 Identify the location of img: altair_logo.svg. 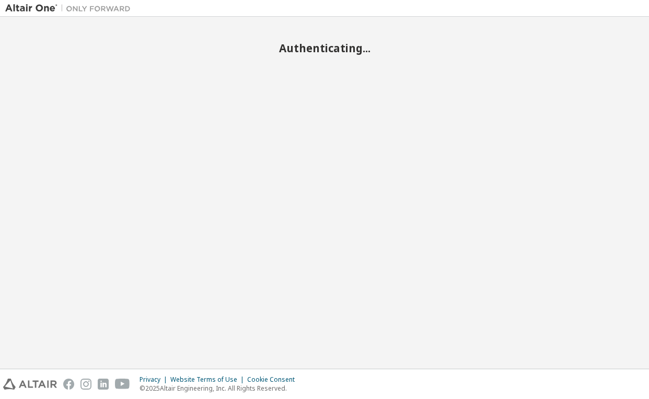
(30, 384).